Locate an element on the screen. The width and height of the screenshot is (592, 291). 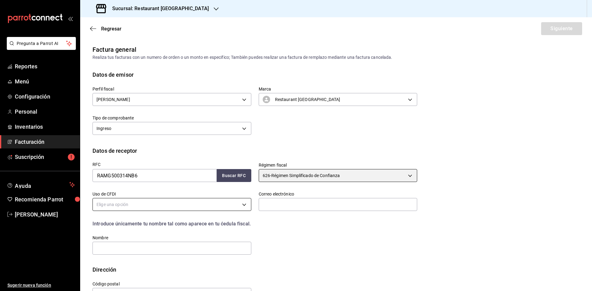
div: Datos de receptor is located at coordinates (115, 151).